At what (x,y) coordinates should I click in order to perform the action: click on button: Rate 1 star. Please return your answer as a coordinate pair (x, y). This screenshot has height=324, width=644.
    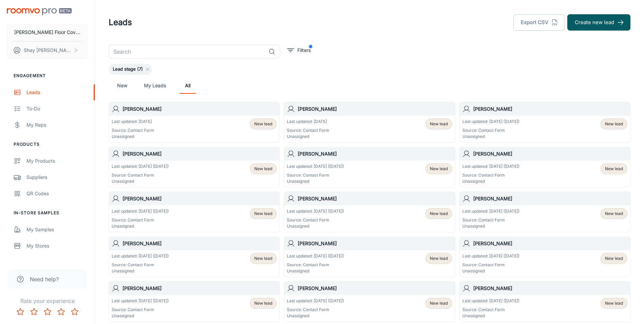
    Looking at the image, I should click on (21, 312).